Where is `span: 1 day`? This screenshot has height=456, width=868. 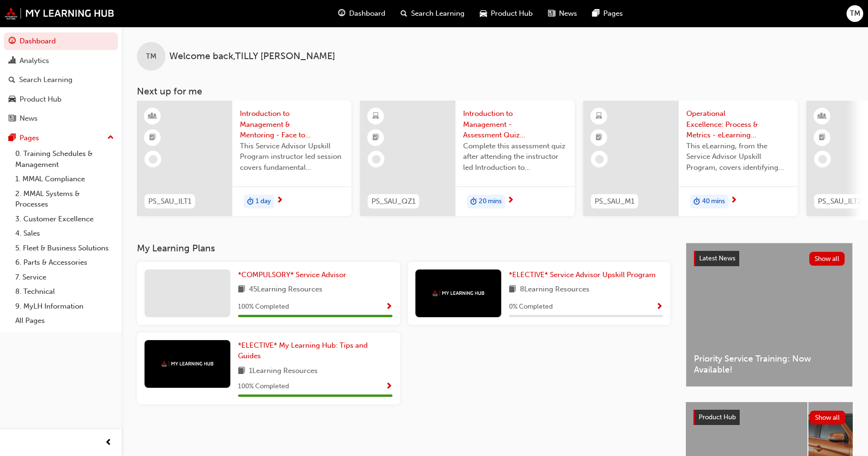 span: 1 day is located at coordinates (264, 202).